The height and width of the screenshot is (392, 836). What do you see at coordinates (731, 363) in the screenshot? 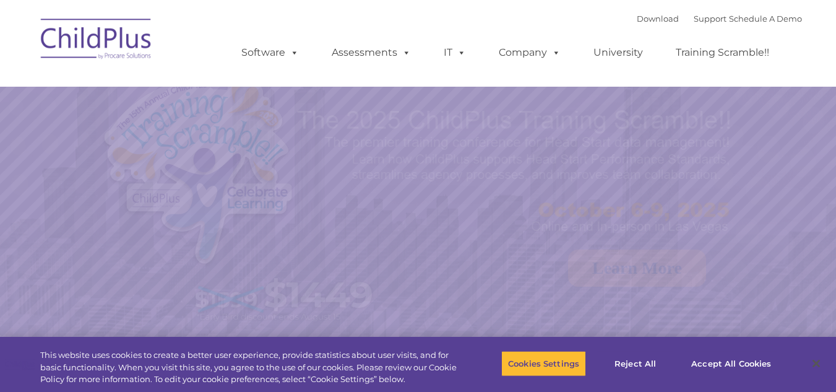
I see `button: Accept All Cookies` at bounding box center [731, 363].